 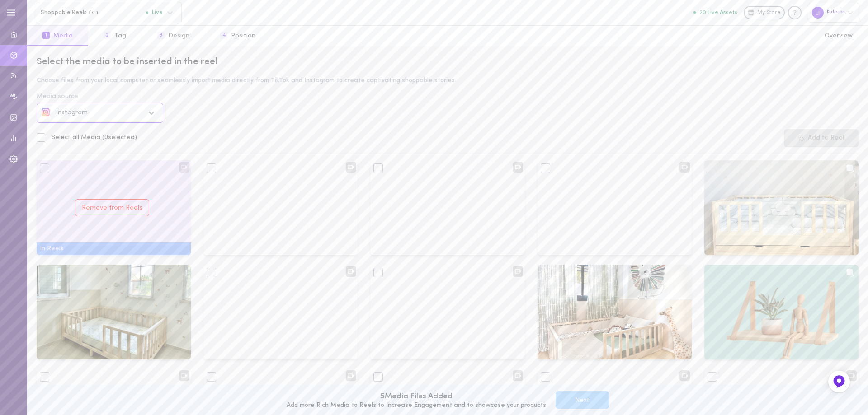 What do you see at coordinates (764, 13) in the screenshot?
I see `a: My Store` at bounding box center [764, 13].